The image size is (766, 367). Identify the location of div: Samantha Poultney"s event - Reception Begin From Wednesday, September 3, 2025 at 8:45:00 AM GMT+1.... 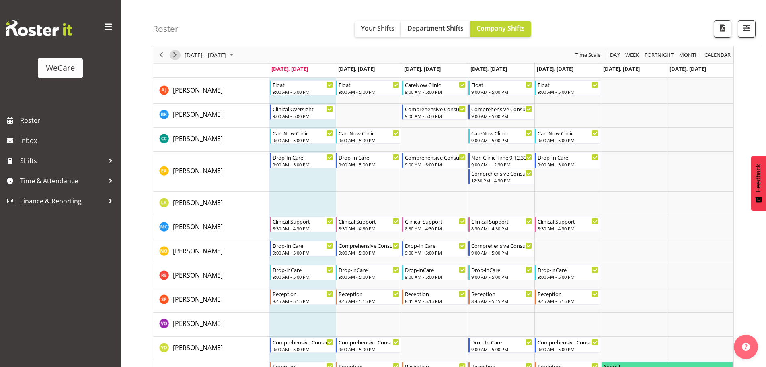
(435, 297).